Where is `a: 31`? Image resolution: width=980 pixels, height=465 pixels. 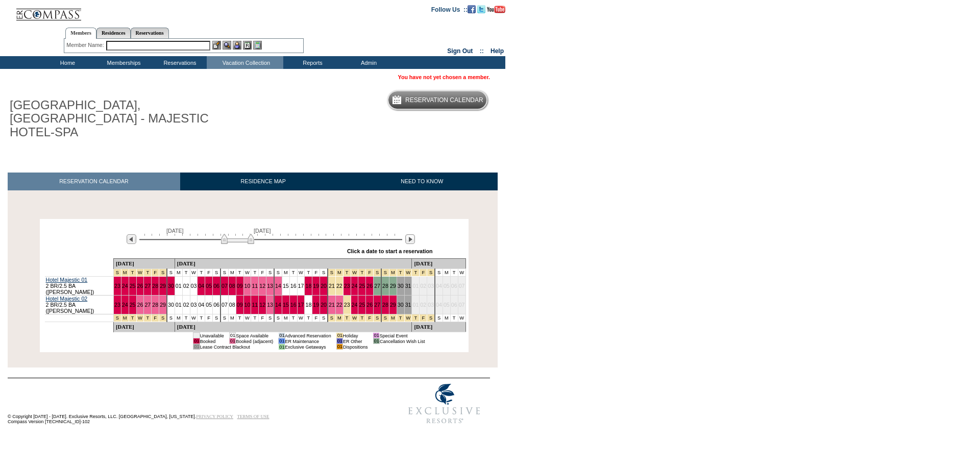 a: 31 is located at coordinates (409, 305).